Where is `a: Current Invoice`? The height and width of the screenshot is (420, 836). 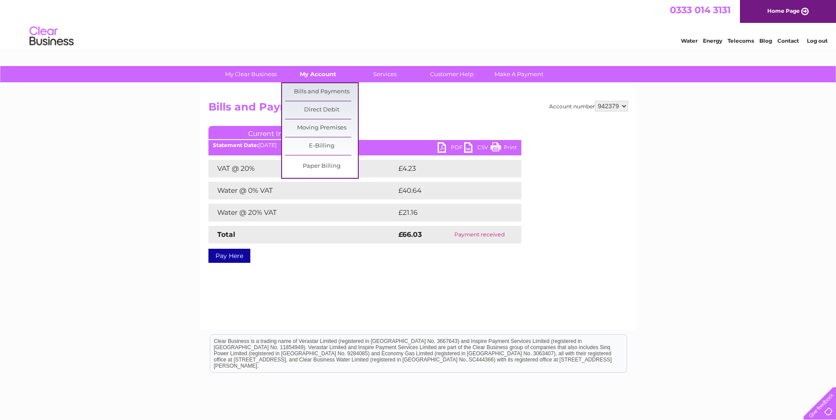 a: Current Invoice is located at coordinates (275, 133).